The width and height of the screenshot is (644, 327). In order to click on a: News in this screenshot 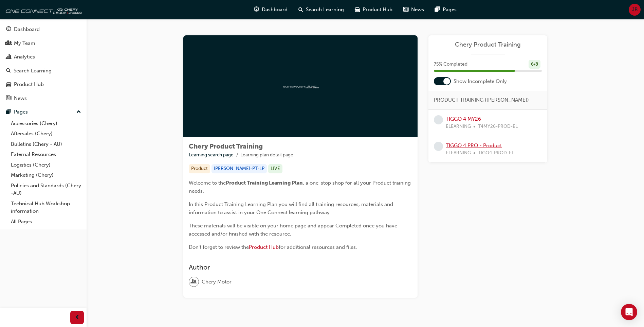, I will do `click(43, 98)`.